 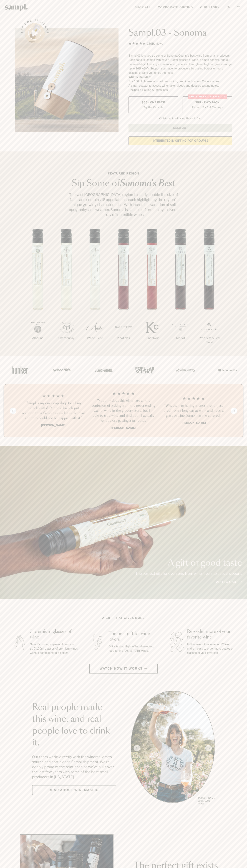 I want to click on li: 7x - 100ml glasses of small production, premium Sonoma County wines, so click(x=180, y=81).